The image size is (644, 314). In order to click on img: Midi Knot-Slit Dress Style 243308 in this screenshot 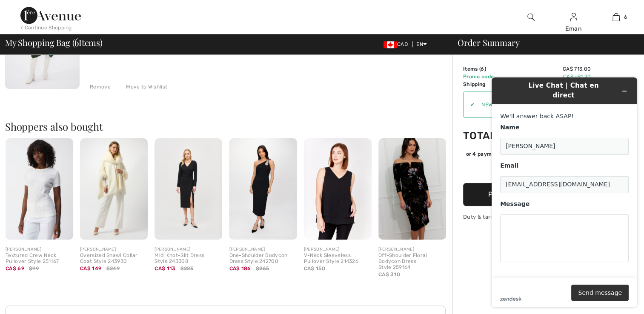, I will do `click(188, 189)`.